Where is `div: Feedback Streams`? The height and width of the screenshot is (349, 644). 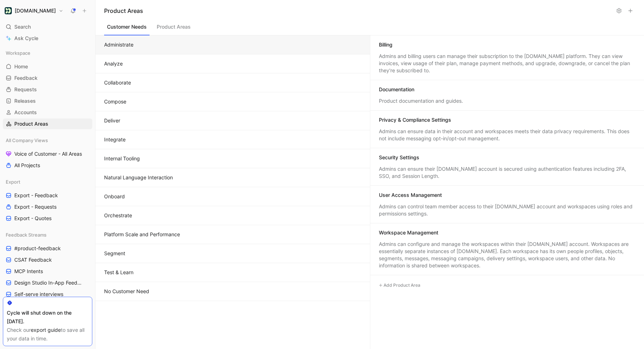
div: Feedback Streams is located at coordinates (48, 235).